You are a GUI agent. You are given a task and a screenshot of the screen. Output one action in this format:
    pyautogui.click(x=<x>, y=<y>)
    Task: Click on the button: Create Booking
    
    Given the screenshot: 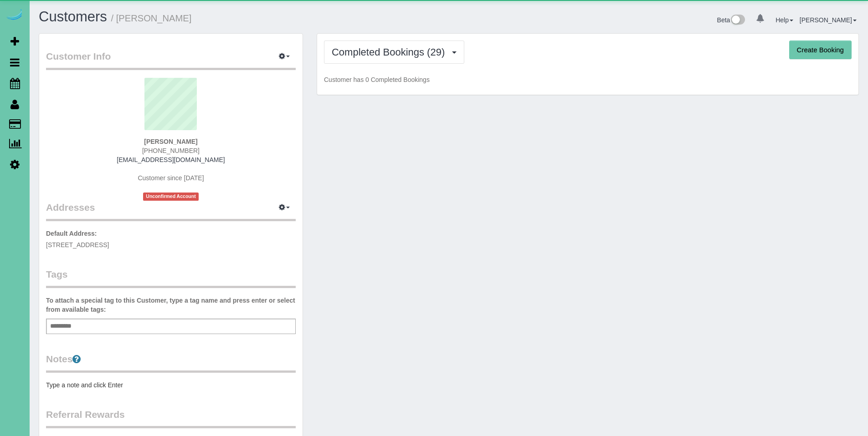 What is the action you would take?
    pyautogui.click(x=820, y=50)
    